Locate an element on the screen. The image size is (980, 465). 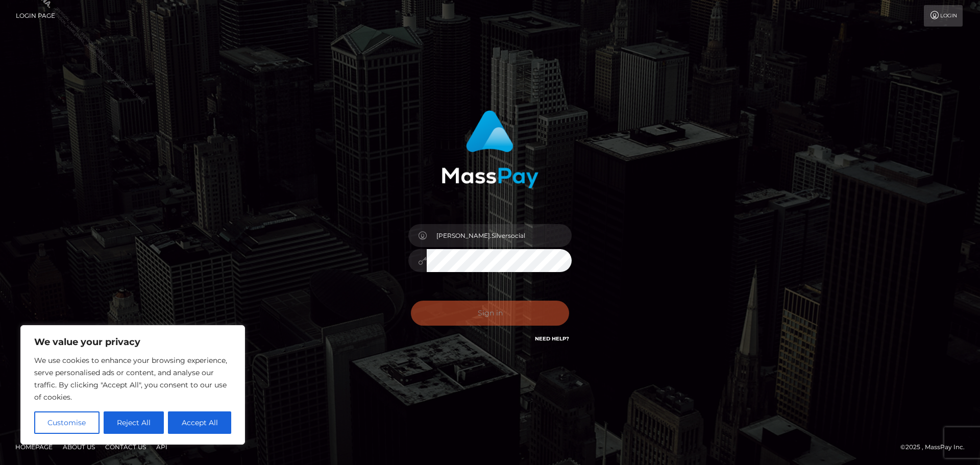
input: Username... is located at coordinates (499, 235).